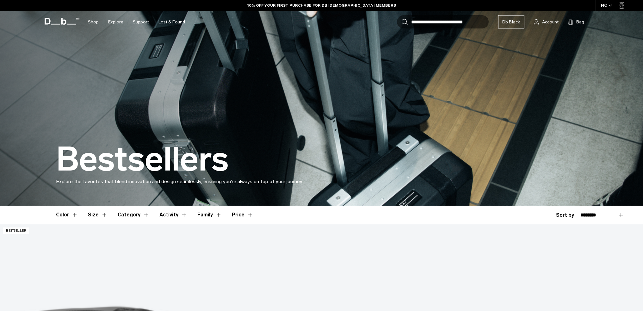  Describe the element at coordinates (576, 22) in the screenshot. I see `button: Bag` at that location.